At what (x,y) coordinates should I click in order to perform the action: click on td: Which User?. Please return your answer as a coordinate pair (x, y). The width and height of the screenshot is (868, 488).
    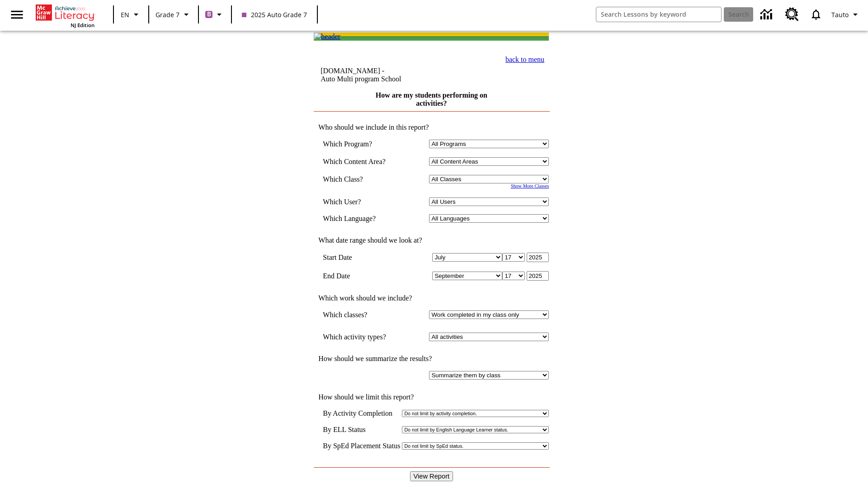
    Looking at the image, I should click on (360, 202).